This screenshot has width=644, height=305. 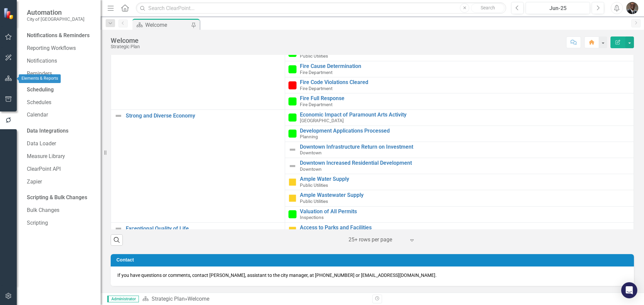 What do you see at coordinates (61, 74) in the screenshot?
I see `a: Reminders` at bounding box center [61, 74].